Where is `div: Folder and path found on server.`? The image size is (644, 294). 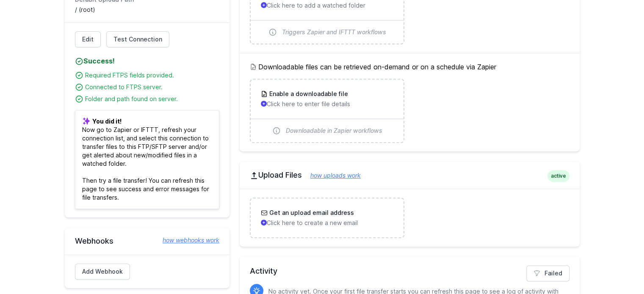 div: Folder and path found on server. is located at coordinates (152, 99).